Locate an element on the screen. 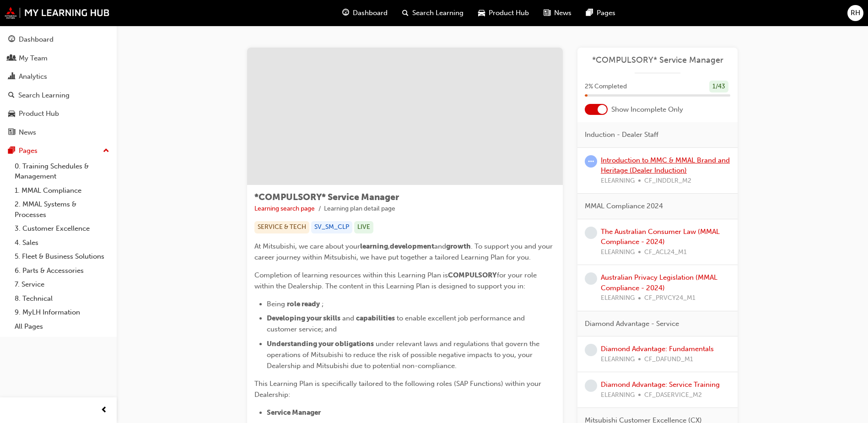  span: to enable excellent job performance and customer service; and is located at coordinates (397, 324).